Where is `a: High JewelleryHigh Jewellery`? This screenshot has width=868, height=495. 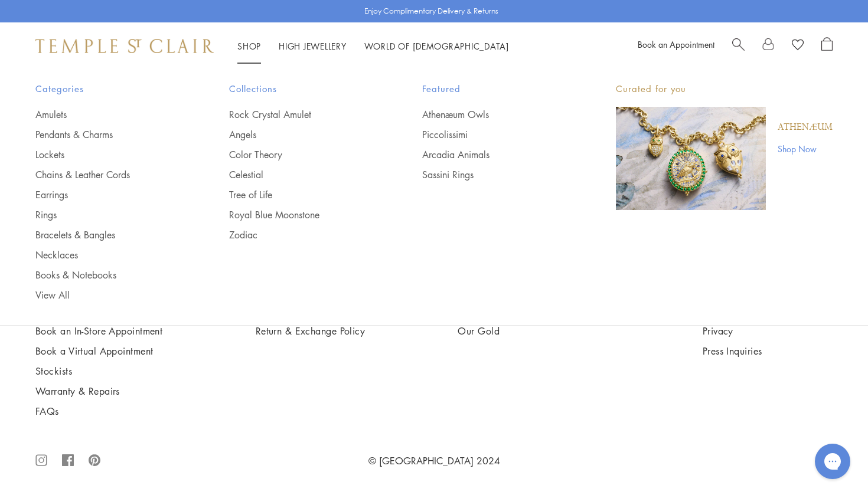 a: High JewelleryHigh Jewellery is located at coordinates (312, 46).